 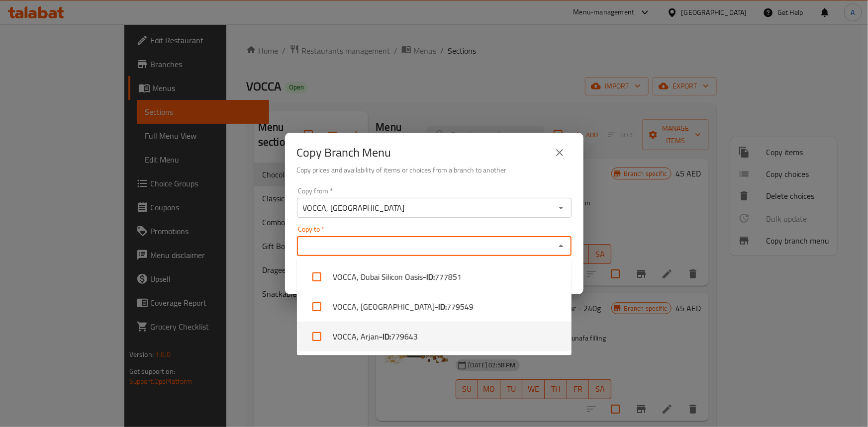 What do you see at coordinates (404, 337) in the screenshot?
I see `span: 779643` at bounding box center [404, 337].